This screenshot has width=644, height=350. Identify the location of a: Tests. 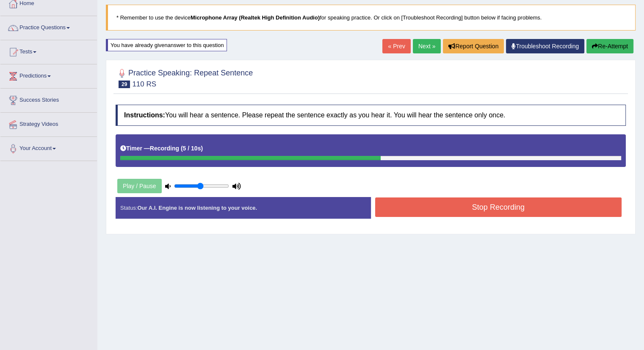
(48, 51).